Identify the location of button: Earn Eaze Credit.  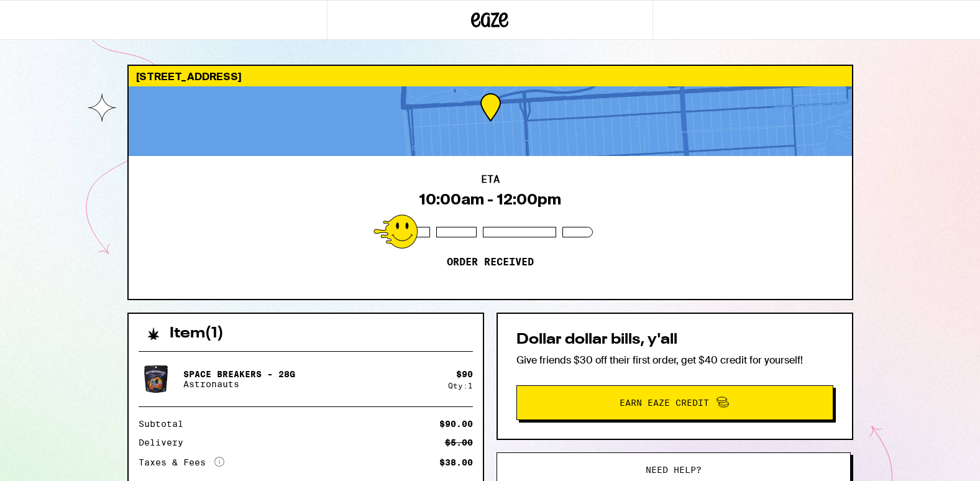
(675, 402).